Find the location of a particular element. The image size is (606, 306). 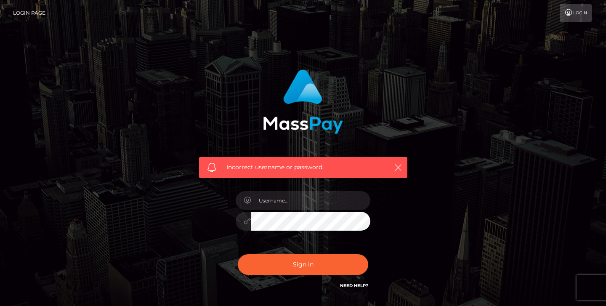

img: MassPay Login is located at coordinates (303, 101).